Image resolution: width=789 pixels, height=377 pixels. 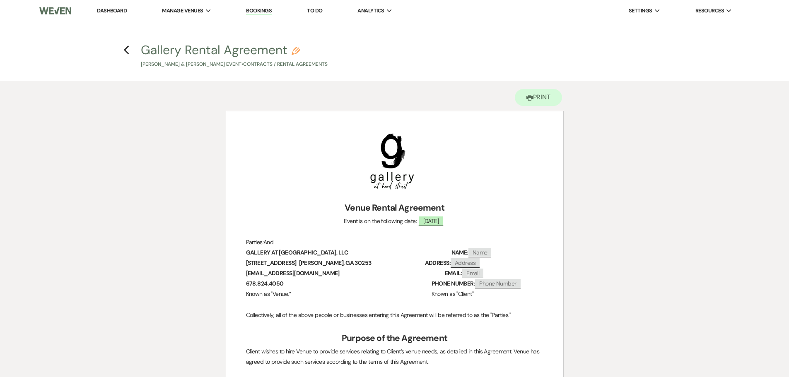 I want to click on strong: Venue Rental Agreement, so click(x=394, y=208).